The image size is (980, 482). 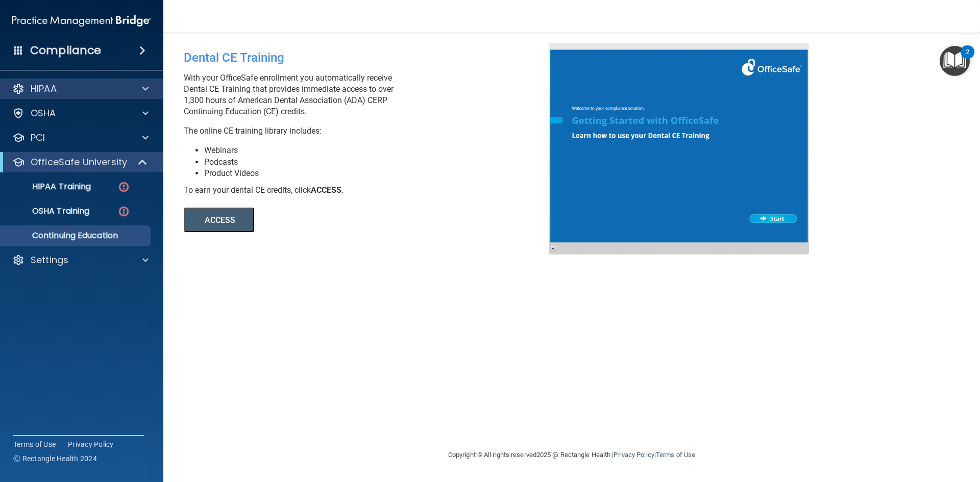 I want to click on p: With your OfficeSafe enrollment you automatically receive Dental CE Training that provides immedi..., so click(x=370, y=95).